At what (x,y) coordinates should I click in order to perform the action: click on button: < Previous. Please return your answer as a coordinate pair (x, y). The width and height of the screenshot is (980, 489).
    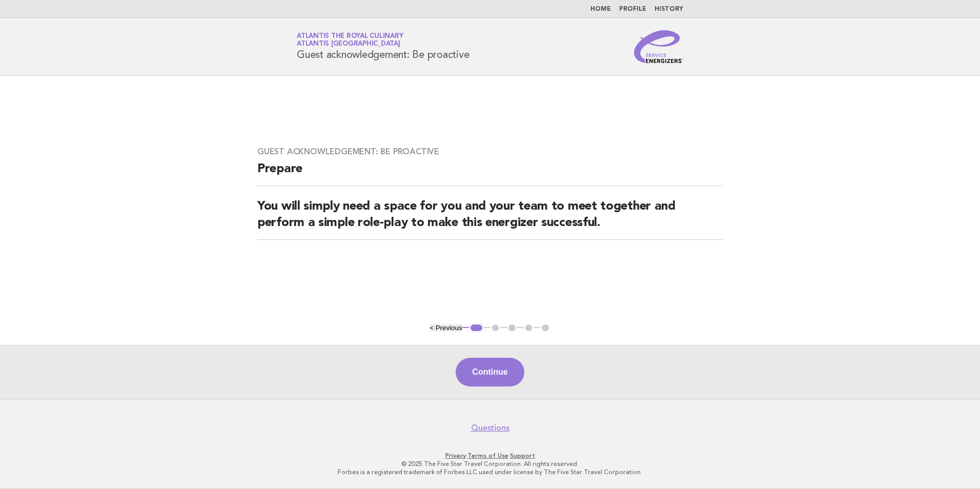
    Looking at the image, I should click on (446, 327).